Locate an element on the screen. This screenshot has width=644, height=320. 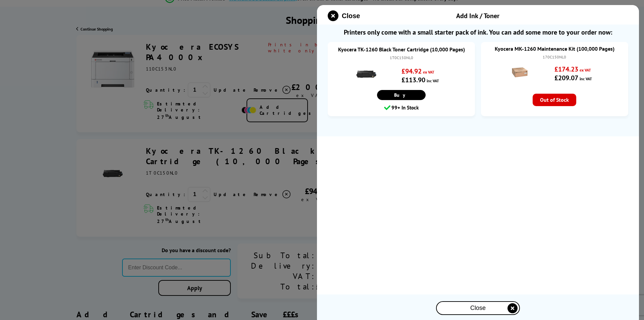
strong: £113.90 is located at coordinates (413, 80).